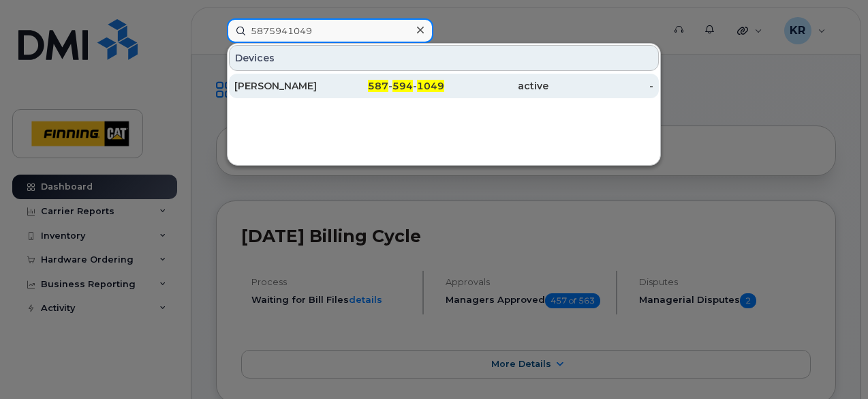 Image resolution: width=868 pixels, height=399 pixels. Describe the element at coordinates (443, 58) in the screenshot. I see `div: Devices` at that location.